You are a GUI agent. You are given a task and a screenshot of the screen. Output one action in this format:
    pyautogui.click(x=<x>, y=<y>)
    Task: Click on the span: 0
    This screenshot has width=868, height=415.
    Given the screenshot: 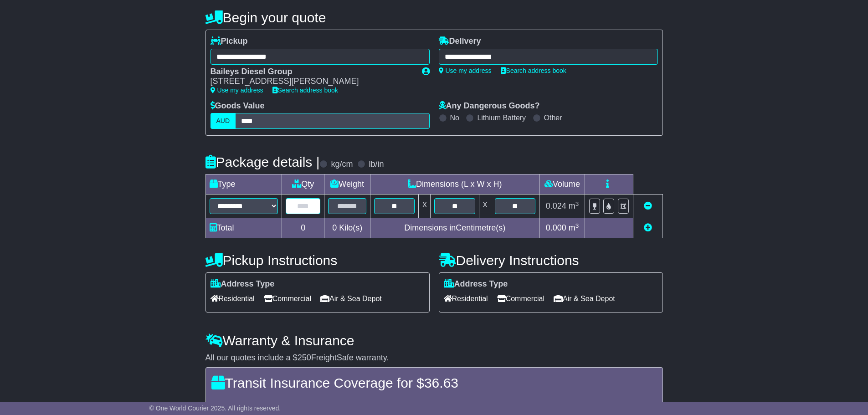 What is the action you would take?
    pyautogui.click(x=334, y=228)
    